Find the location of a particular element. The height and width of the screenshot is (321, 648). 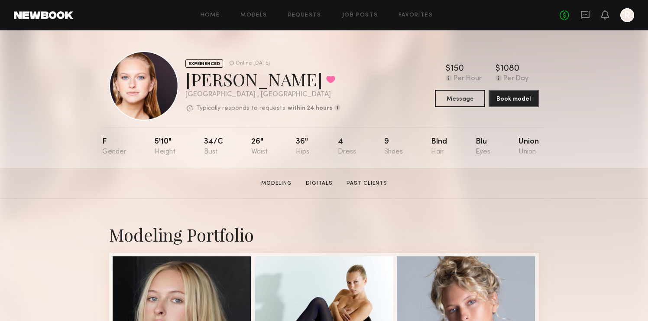

div: 1080 is located at coordinates (510, 69).